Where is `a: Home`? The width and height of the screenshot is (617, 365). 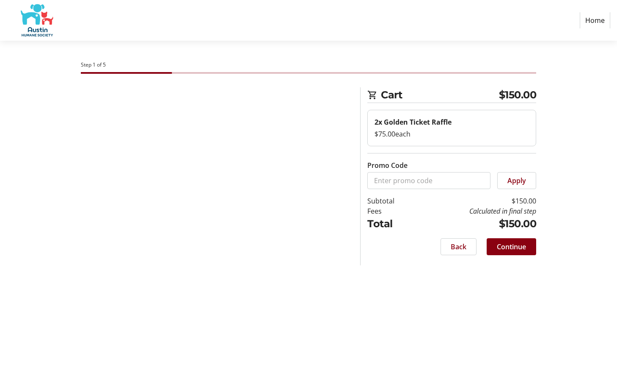 a: Home is located at coordinates (595, 20).